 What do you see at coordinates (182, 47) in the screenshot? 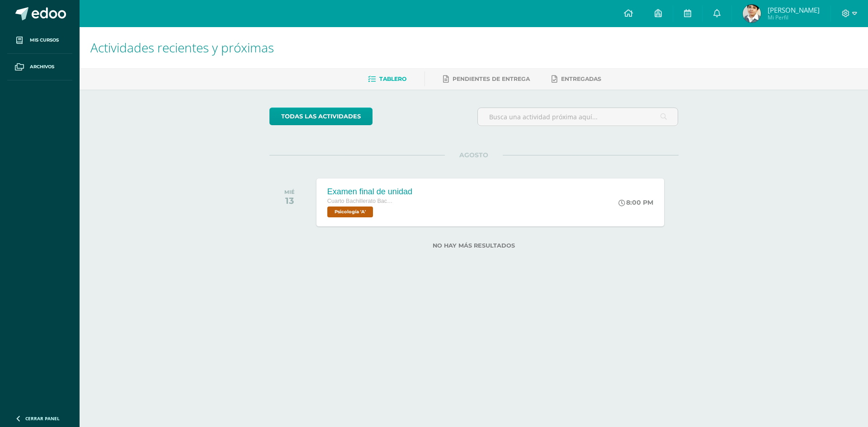
I see `span: Actividades recientes y próximas` at bounding box center [182, 47].